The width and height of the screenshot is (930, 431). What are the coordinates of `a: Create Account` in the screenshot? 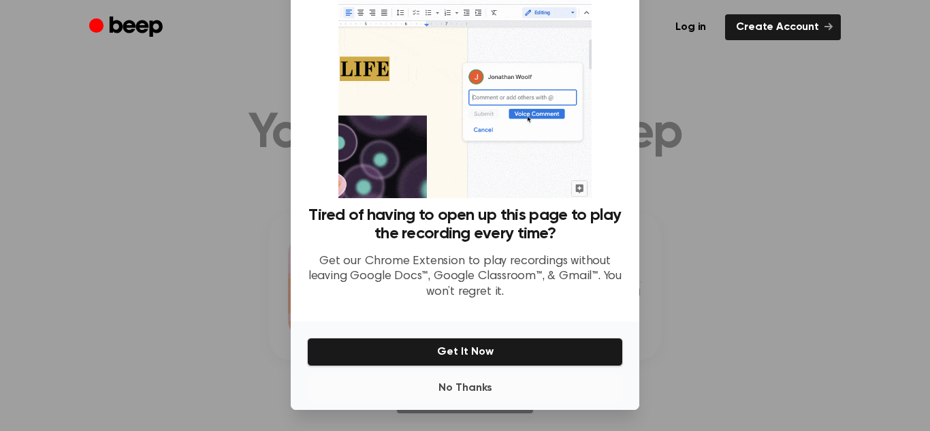 It's located at (783, 27).